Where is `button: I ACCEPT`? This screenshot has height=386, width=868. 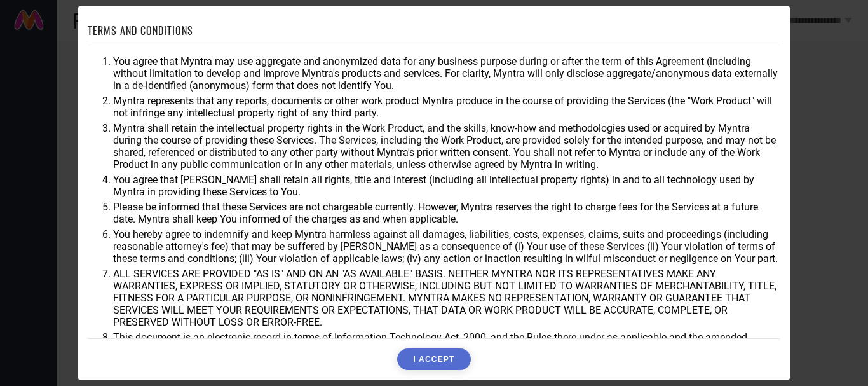
button: I ACCEPT is located at coordinates (433, 359).